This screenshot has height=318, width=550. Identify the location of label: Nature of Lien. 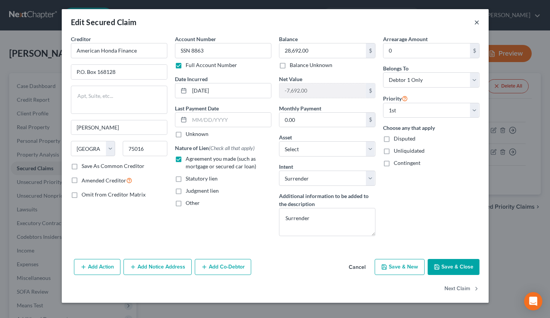
(214, 148).